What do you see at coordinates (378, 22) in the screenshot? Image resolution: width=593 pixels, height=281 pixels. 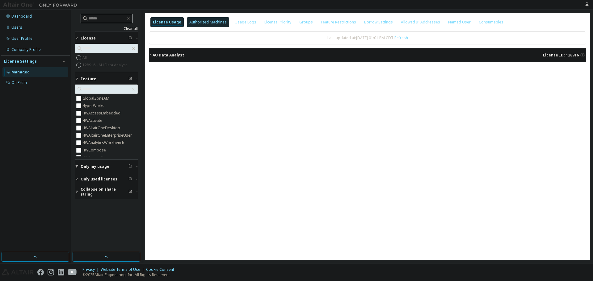 I see `div: Borrow Settings` at bounding box center [378, 22].